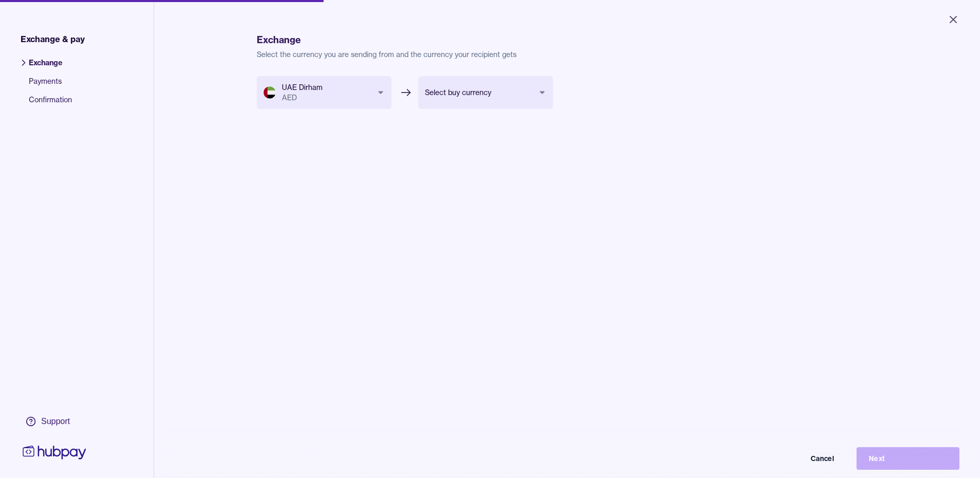 The height and width of the screenshot is (478, 980). I want to click on span: Payments, so click(50, 85).